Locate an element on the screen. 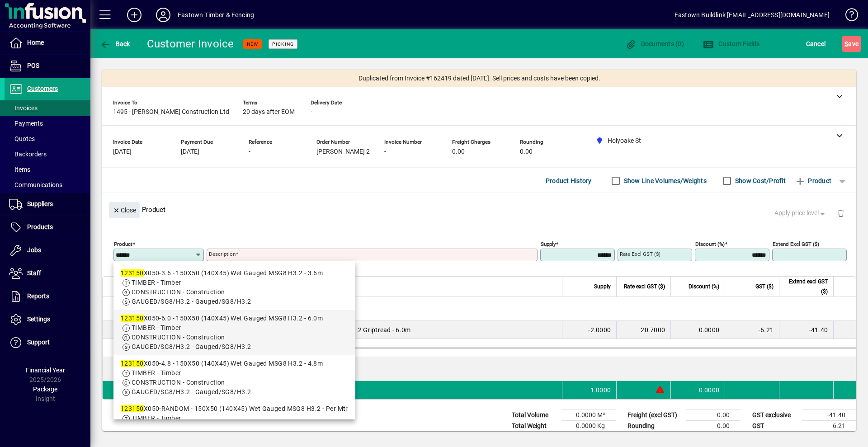  span: Close is located at coordinates (124, 210).